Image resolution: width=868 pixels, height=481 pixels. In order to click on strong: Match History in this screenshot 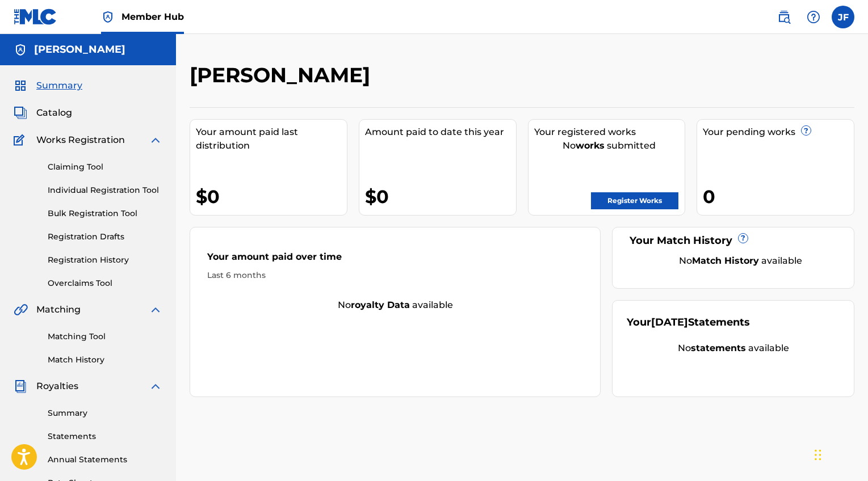, I will do `click(725, 260)`.